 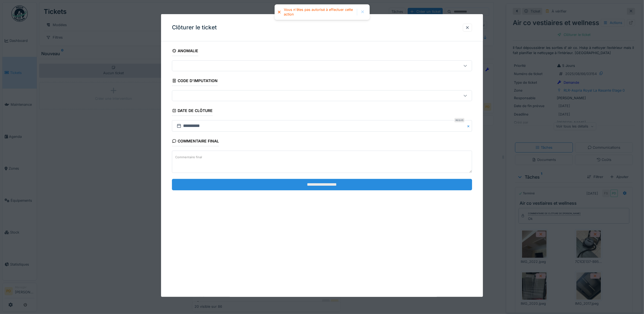 What do you see at coordinates (185, 51) in the screenshot?
I see `div: Anomalie` at bounding box center [185, 51].